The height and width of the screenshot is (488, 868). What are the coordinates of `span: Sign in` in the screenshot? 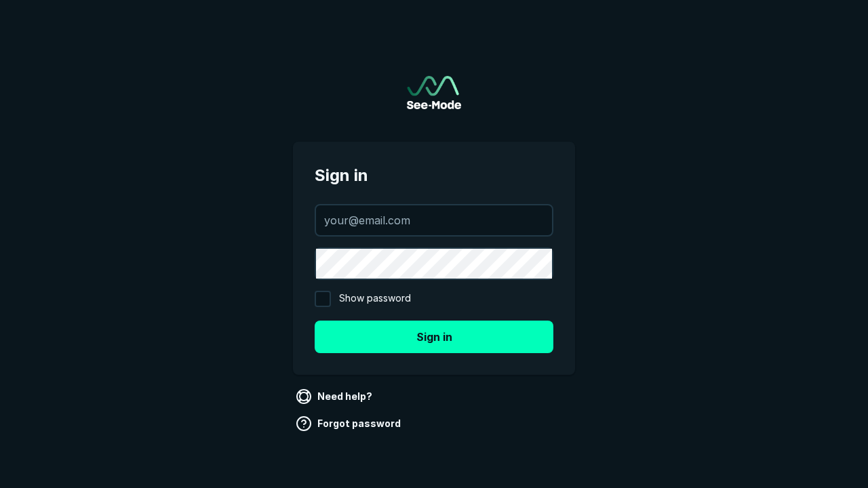 It's located at (434, 176).